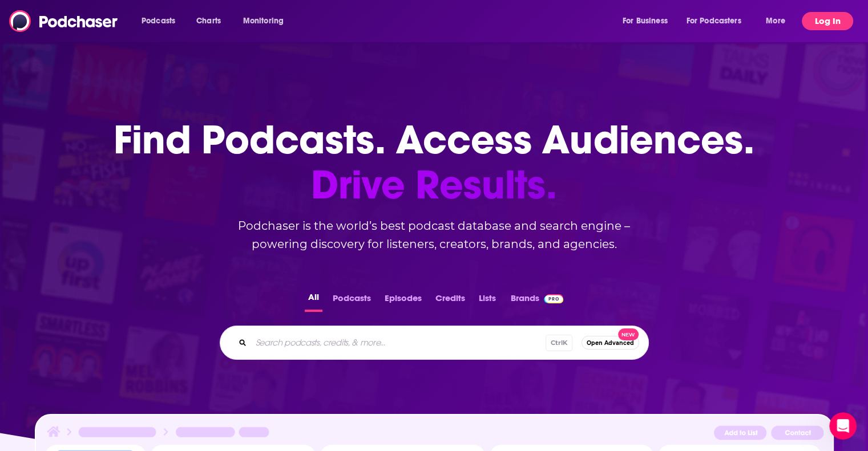 This screenshot has height=451, width=868. What do you see at coordinates (610, 343) in the screenshot?
I see `span: Open Advanced` at bounding box center [610, 343].